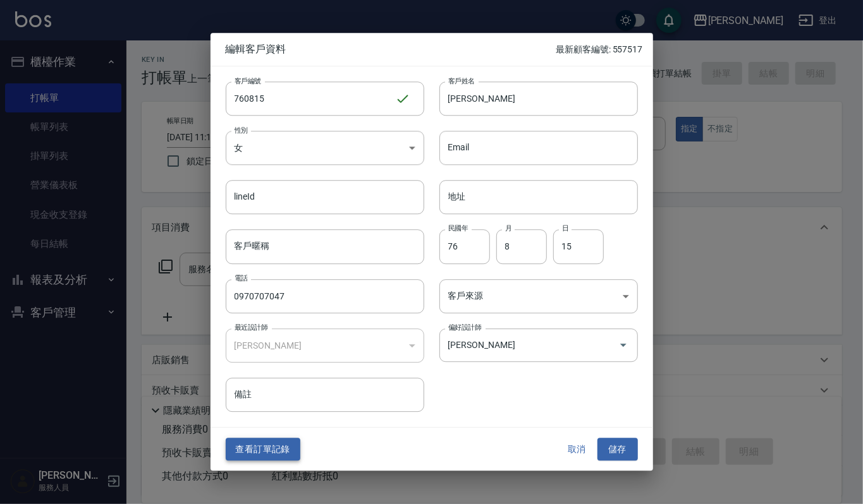  I want to click on button: 查看訂單記錄, so click(263, 449).